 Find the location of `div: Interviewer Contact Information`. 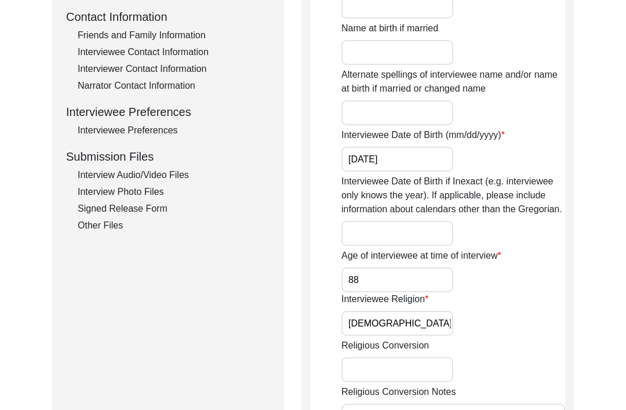

div: Interviewer Contact Information is located at coordinates (174, 70).